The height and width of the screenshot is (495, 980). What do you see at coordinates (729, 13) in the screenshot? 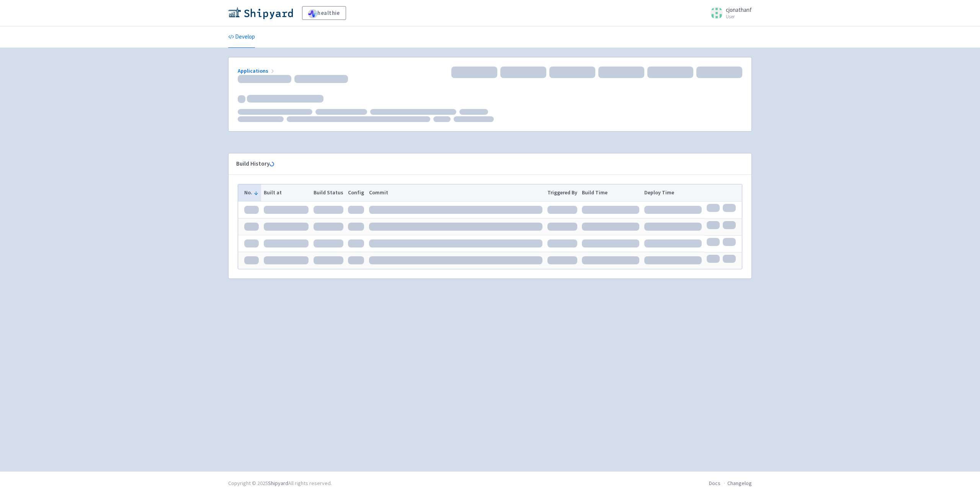
I see `a: cjonathanf User` at bounding box center [729, 13].